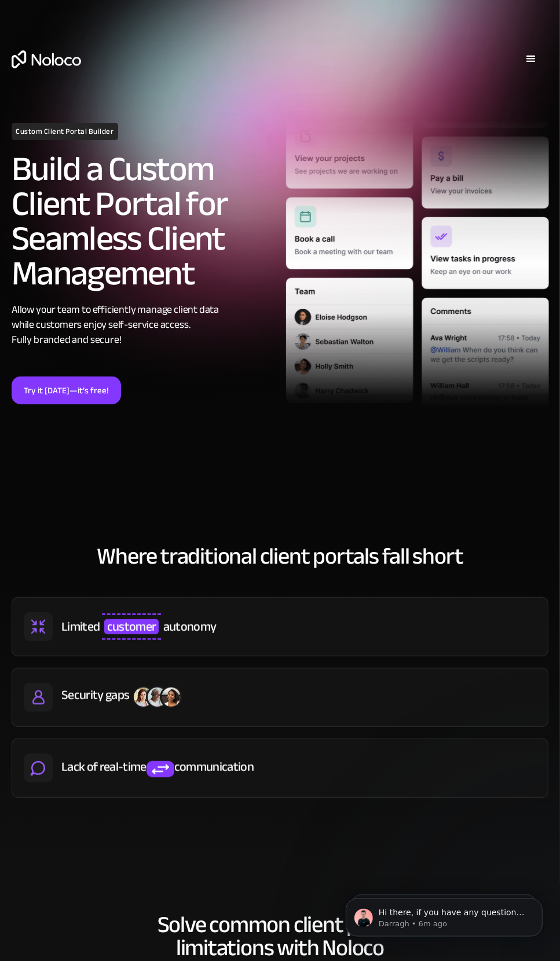 Image resolution: width=560 pixels, height=961 pixels. What do you see at coordinates (280, 937) in the screenshot?
I see `h2: Solve common client portal limitations with Noloco` at bounding box center [280, 937].